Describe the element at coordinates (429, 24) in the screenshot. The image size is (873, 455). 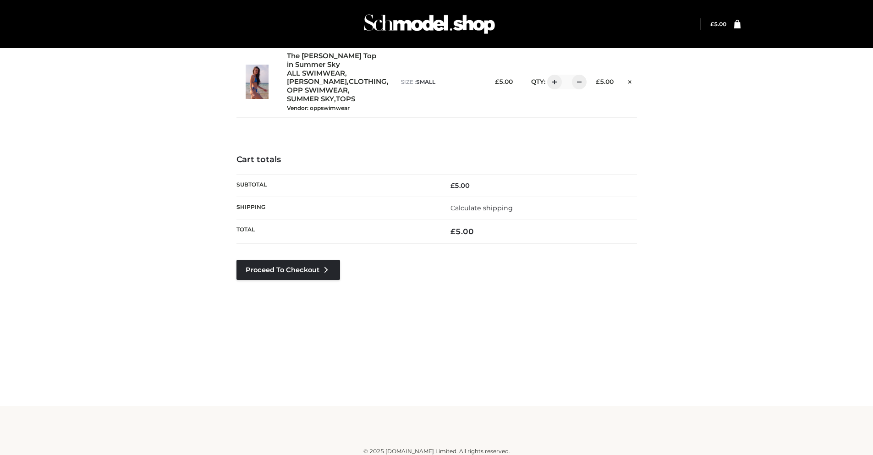
I see `img: Schmodel Admin 964` at that location.